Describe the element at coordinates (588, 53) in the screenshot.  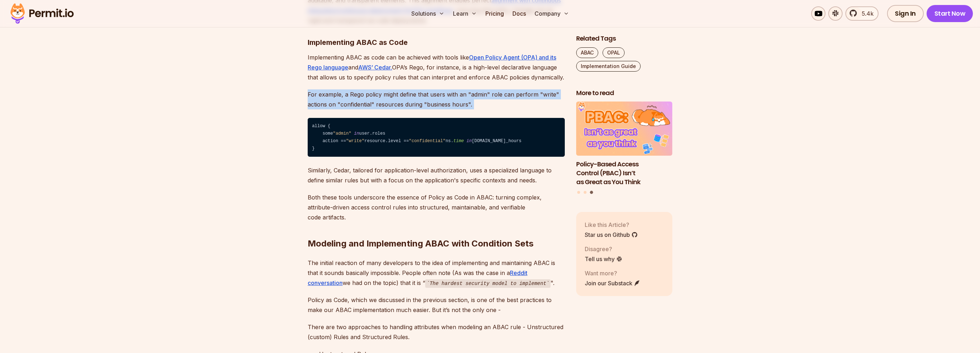
I see `a: ABAC` at that location.